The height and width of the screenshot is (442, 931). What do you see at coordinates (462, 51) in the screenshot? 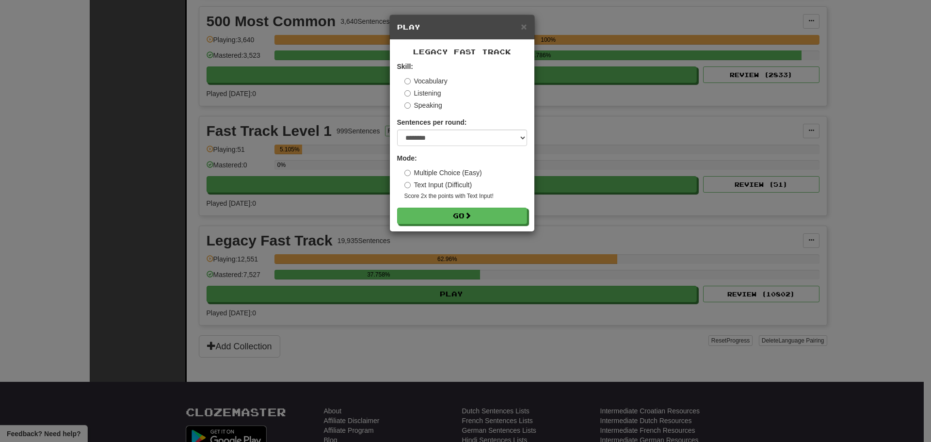
I see `span: Legacy Fast Track` at bounding box center [462, 51].